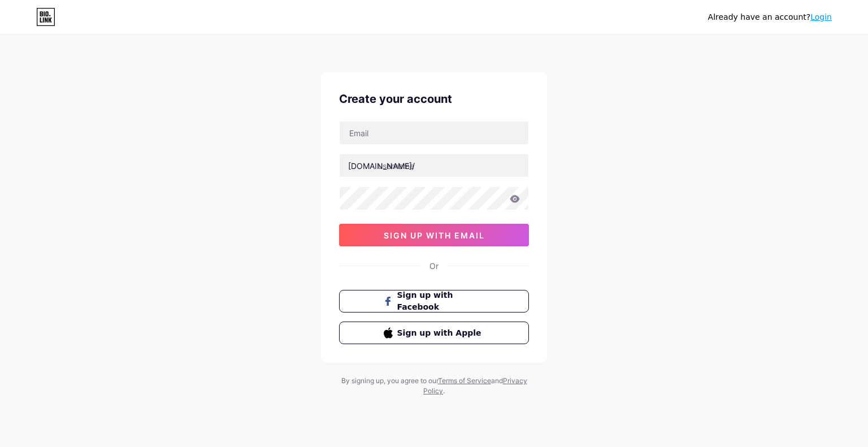 The image size is (868, 447). I want to click on div: By signing up, you agree to our and ., so click(434, 386).